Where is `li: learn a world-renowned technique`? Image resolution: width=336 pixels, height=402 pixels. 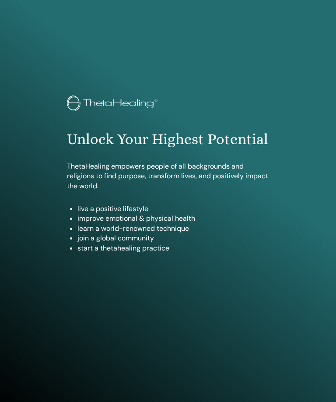 li: learn a world-renowned technique is located at coordinates (173, 228).